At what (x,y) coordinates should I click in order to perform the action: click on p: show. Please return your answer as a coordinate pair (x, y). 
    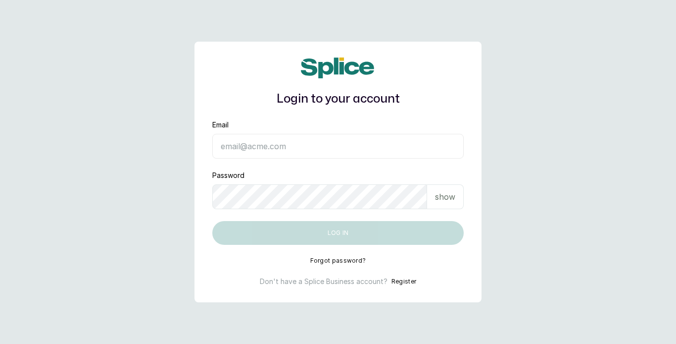
    Looking at the image, I should click on (445, 197).